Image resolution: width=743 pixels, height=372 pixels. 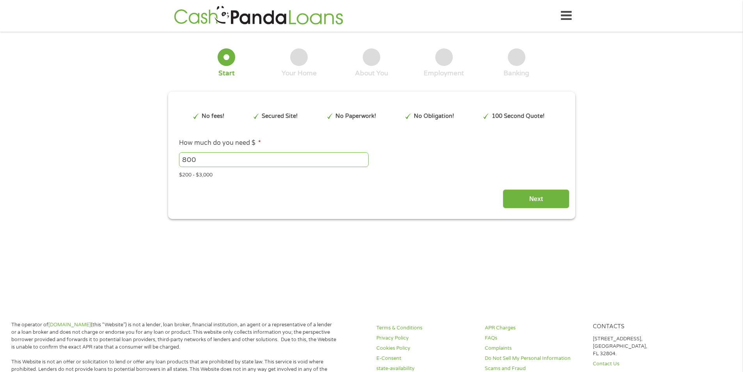 What do you see at coordinates (535, 348) in the screenshot?
I see `a: Complaints` at bounding box center [535, 348].